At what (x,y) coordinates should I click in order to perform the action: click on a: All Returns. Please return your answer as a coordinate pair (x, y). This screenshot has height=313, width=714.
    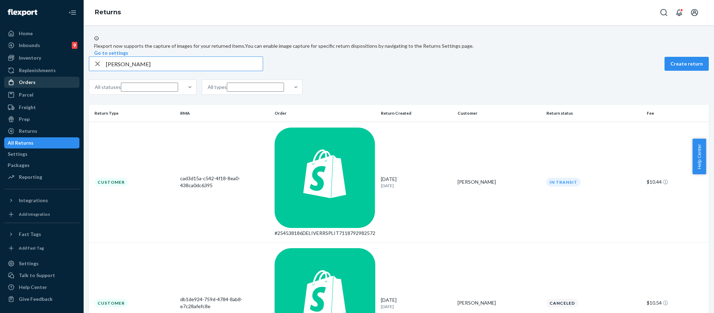
    Looking at the image, I should click on (42, 143).